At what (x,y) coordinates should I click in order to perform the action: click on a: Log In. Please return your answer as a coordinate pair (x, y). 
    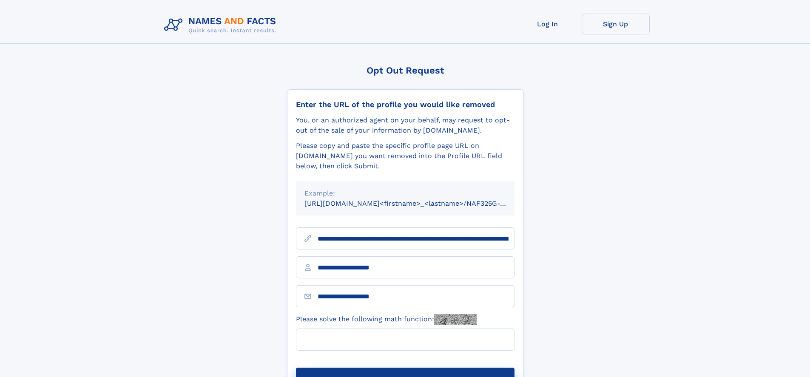
    Looking at the image, I should click on (548, 24).